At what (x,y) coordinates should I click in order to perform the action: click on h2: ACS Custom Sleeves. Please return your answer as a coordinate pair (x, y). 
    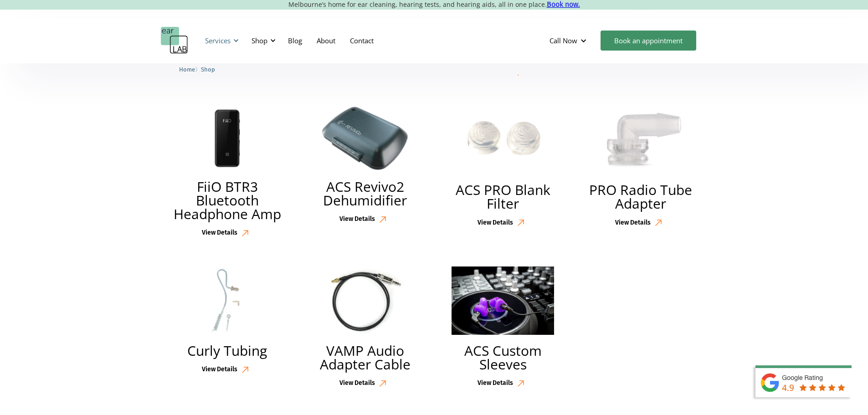
    Looking at the image, I should click on (503, 358).